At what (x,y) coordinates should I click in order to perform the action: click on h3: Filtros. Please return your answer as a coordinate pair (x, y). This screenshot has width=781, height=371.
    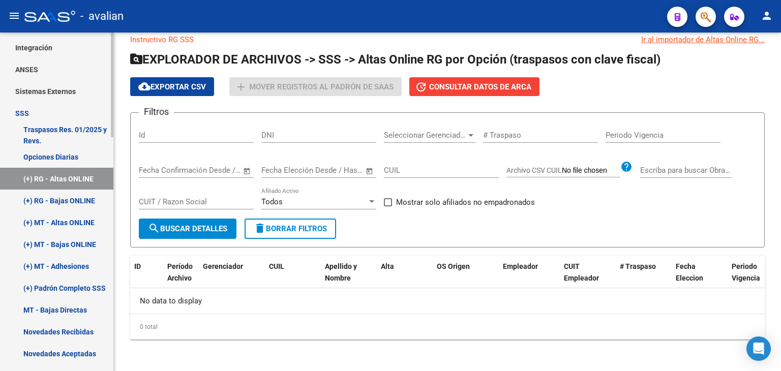
    Looking at the image, I should click on (156, 112).